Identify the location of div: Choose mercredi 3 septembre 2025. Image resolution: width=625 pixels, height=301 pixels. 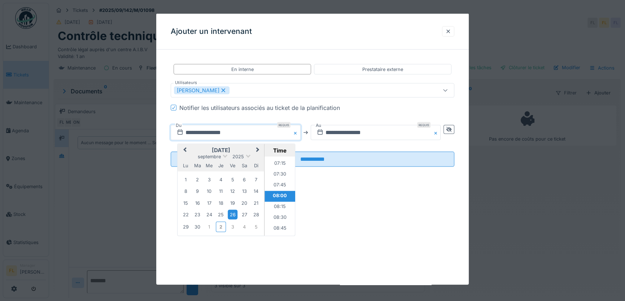
(209, 179).